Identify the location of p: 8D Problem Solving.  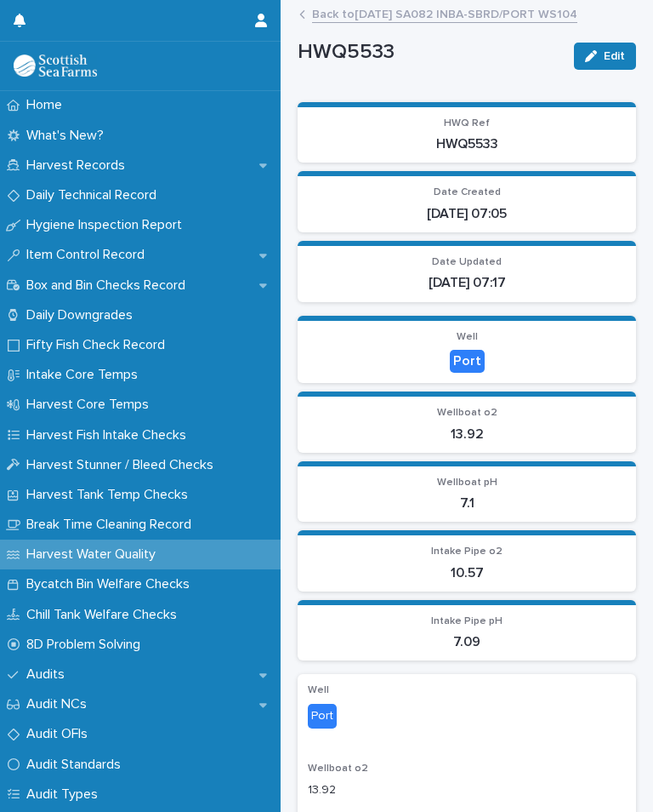
(86, 644).